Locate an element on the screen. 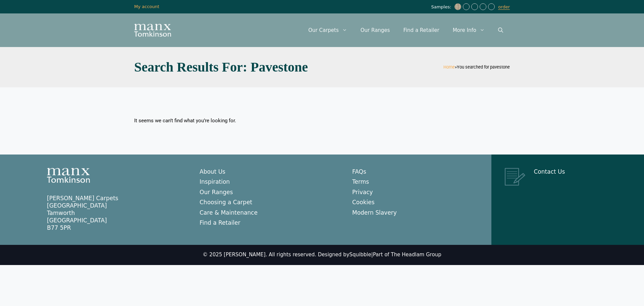 This screenshot has width=644, height=306. a: Open Search Bar is located at coordinates (501, 30).